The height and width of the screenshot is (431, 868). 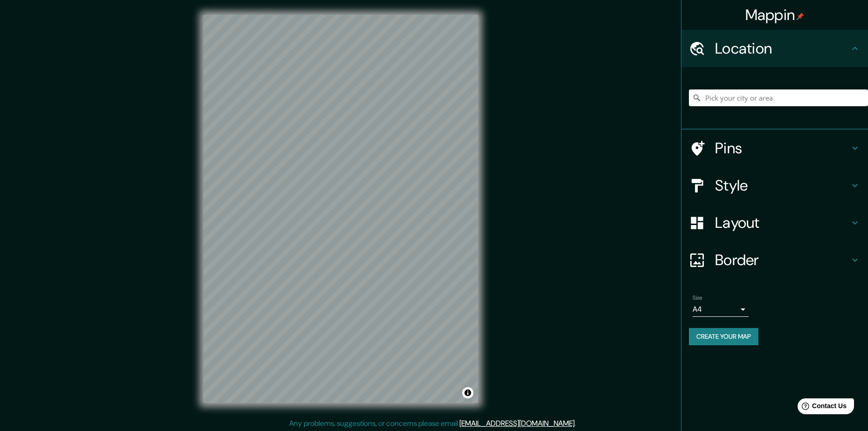 What do you see at coordinates (774, 260) in the screenshot?
I see `div: Border` at bounding box center [774, 260].